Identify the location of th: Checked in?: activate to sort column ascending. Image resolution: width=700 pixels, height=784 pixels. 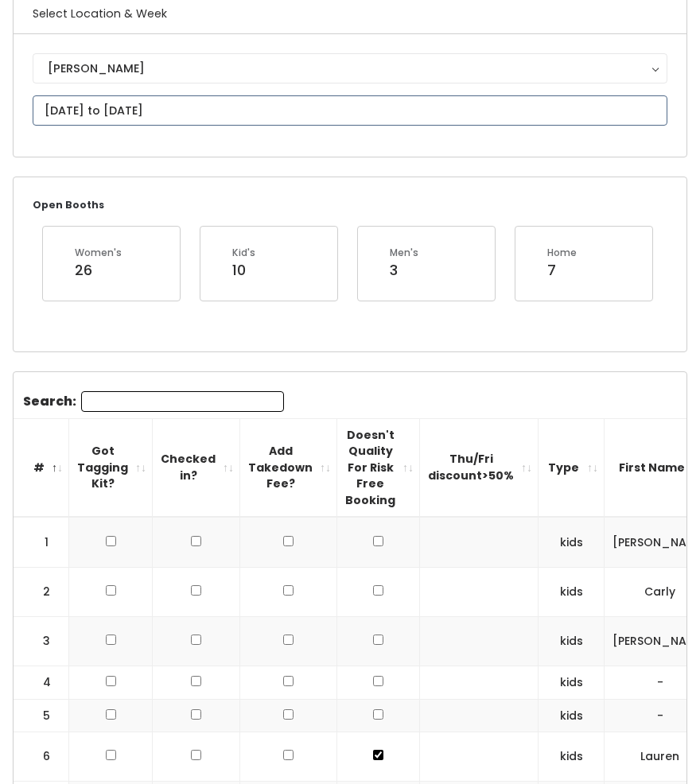
(197, 468).